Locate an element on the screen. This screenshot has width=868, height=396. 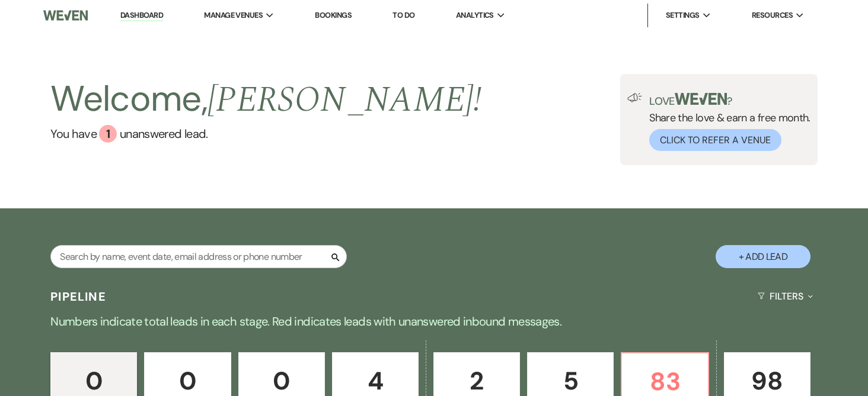
p: Numbers indicate total leads in each stage. Red indicates leads with unanswered inbound messages. is located at coordinates (434, 321).